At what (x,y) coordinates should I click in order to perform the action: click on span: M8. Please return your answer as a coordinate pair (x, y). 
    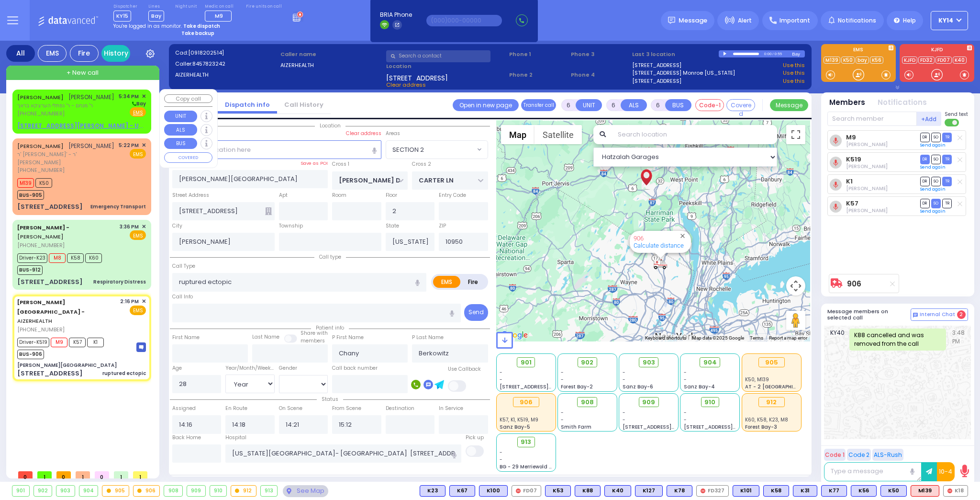
    Looking at the image, I should click on (57, 258).